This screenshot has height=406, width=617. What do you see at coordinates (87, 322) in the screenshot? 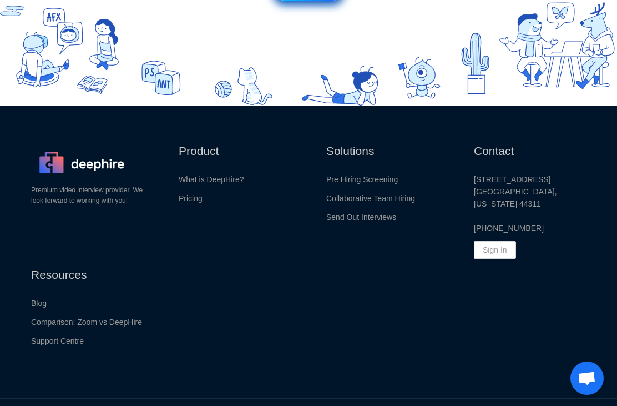
I see `a: Comparison: Zoom vs DeepHire` at bounding box center [87, 322].